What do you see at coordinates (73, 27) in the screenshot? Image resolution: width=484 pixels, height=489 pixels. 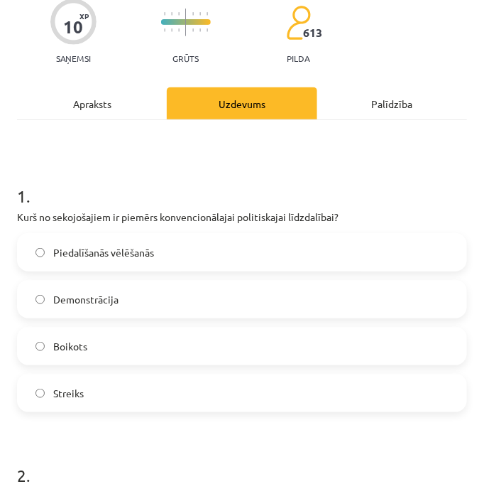 I see `div: 10` at bounding box center [73, 27].